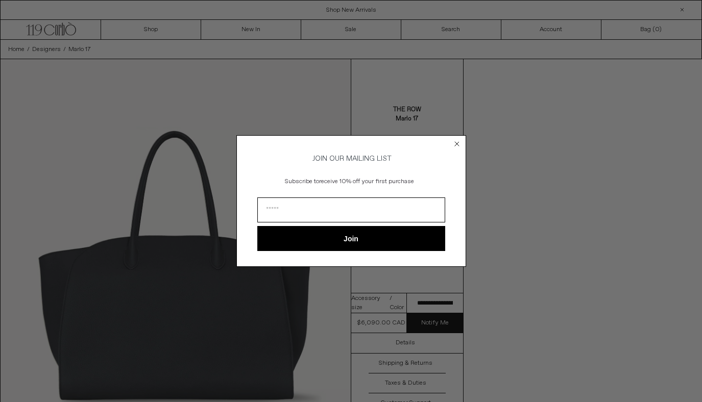  What do you see at coordinates (457, 144) in the screenshot?
I see `button: Close dialog` at bounding box center [457, 144].